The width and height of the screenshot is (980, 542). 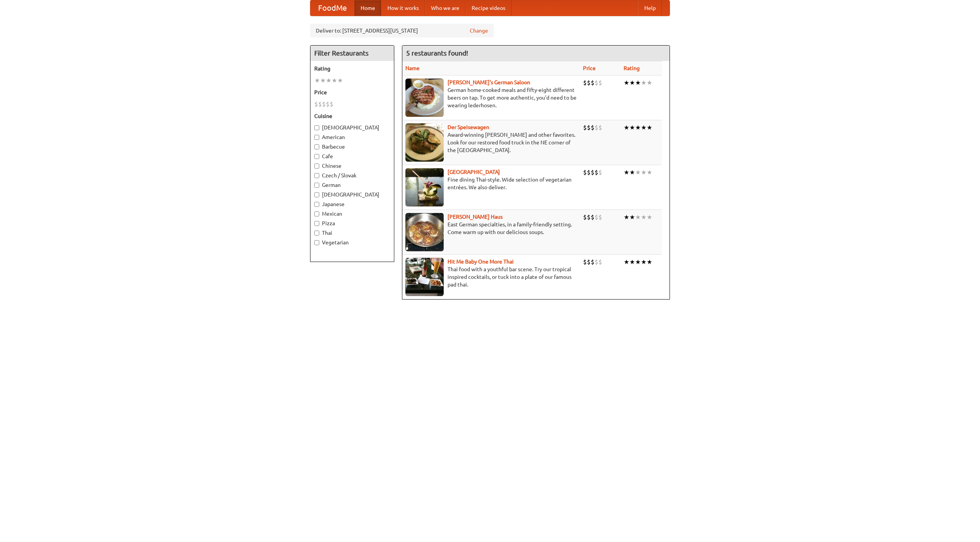 I want to click on ng-pluralize: 5 restaurants found!, so click(x=437, y=53).